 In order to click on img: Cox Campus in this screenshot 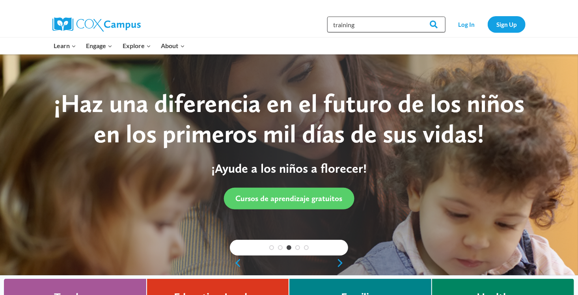, I will do `click(97, 24)`.